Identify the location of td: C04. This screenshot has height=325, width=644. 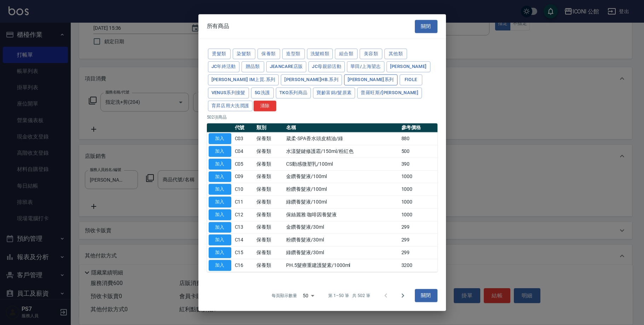
(244, 152).